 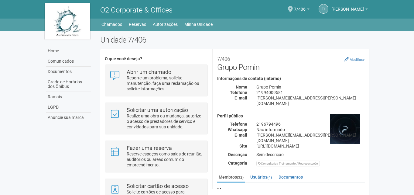 I want to click on a: 7/406, so click(x=302, y=10).